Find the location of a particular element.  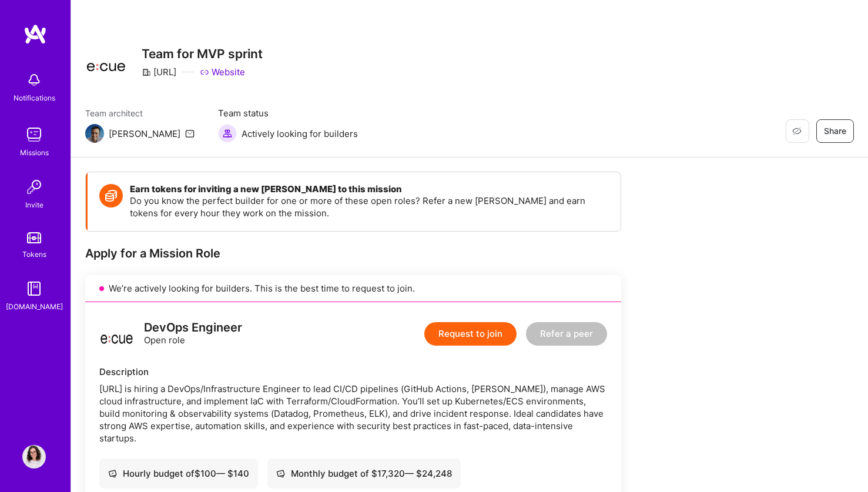

span: Actively looking for builders is located at coordinates (299, 134).